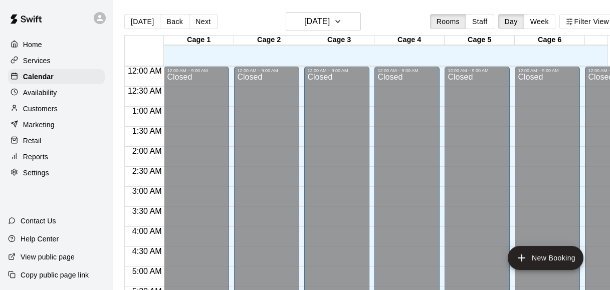 The height and width of the screenshot is (290, 610). What do you see at coordinates (539, 22) in the screenshot?
I see `button: Week` at bounding box center [539, 22].